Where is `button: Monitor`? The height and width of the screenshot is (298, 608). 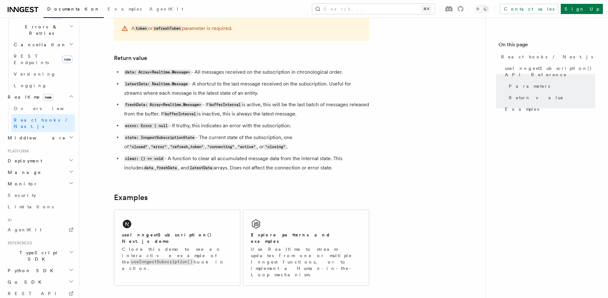
button: Monitor is located at coordinates (40, 184).